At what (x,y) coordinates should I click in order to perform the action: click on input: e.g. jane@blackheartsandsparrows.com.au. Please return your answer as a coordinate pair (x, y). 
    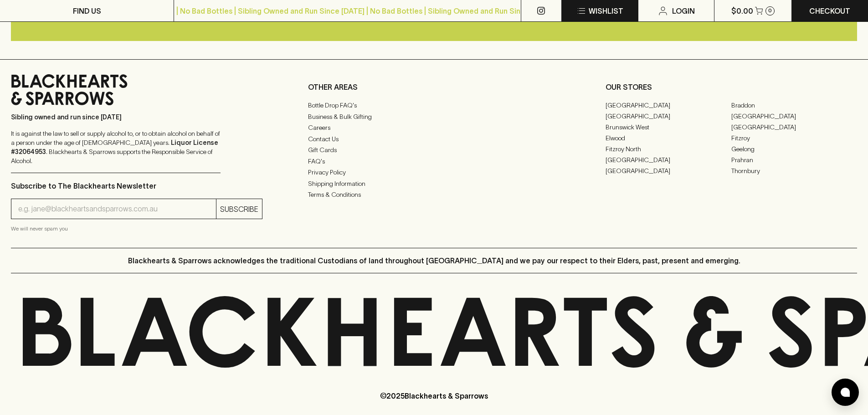
    Looking at the image, I should click on (117, 209).